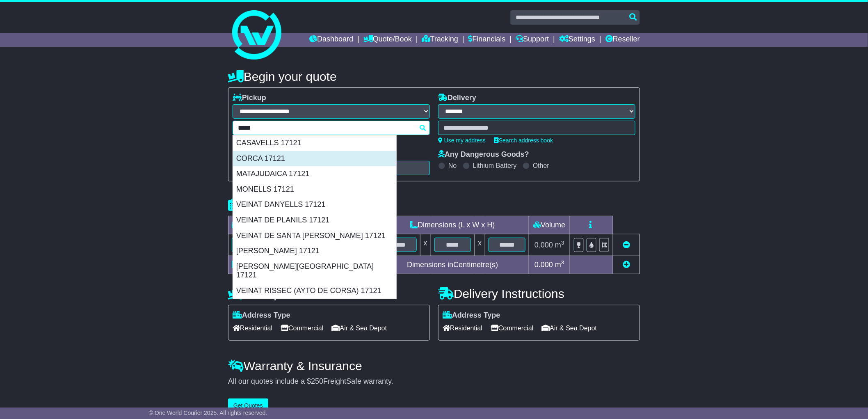 Image resolution: width=868 pixels, height=419 pixels. What do you see at coordinates (248, 405) in the screenshot?
I see `button: Get Quotes` at bounding box center [248, 405].